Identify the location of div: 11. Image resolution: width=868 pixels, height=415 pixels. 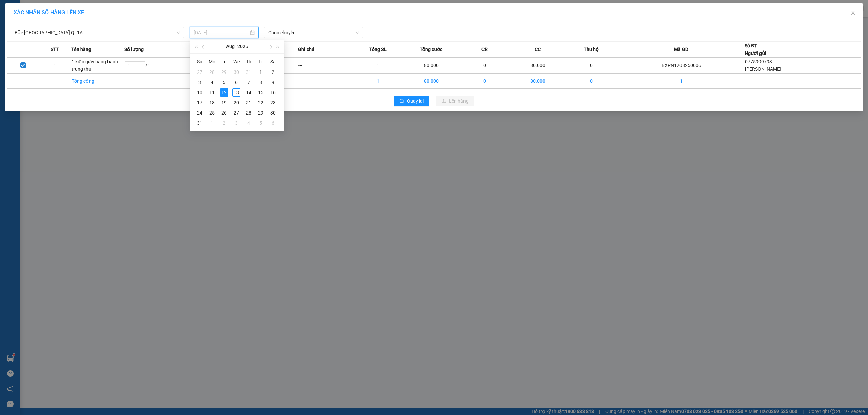
(212, 92).